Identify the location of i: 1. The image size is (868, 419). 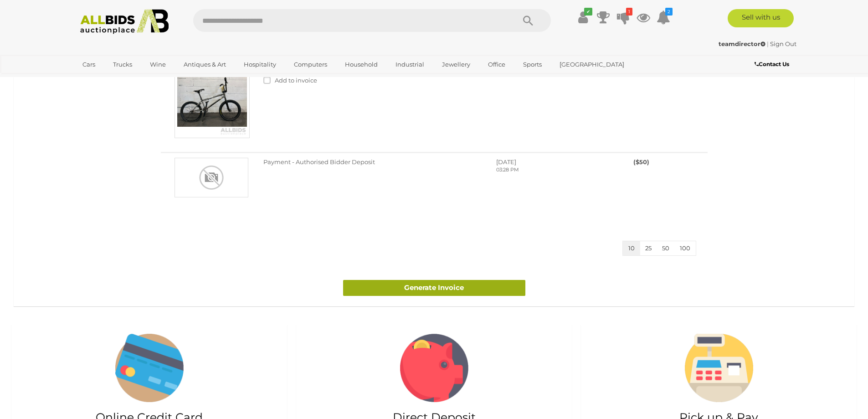
(629, 12).